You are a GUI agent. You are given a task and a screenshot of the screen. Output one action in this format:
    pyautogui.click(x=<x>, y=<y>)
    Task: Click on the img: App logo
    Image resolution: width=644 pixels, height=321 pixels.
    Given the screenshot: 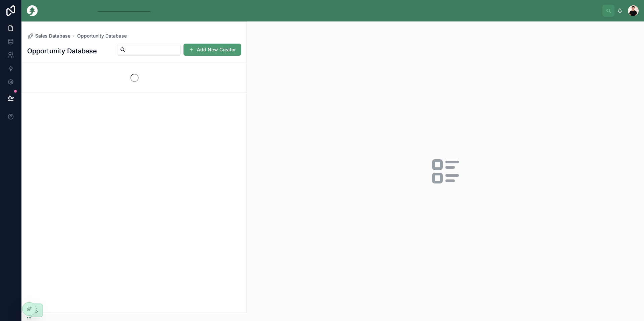 What is the action you would take?
    pyautogui.click(x=32, y=11)
    